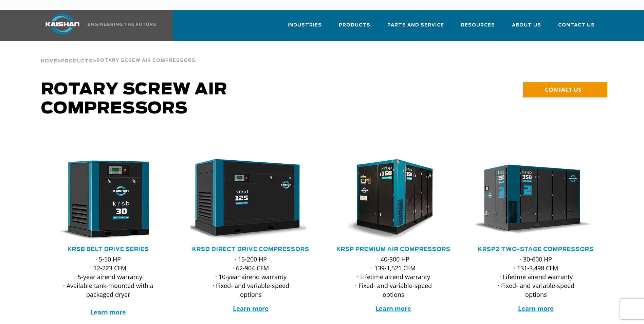 Image resolution: width=644 pixels, height=324 pixels. I want to click on img: krsd125, so click(245, 199).